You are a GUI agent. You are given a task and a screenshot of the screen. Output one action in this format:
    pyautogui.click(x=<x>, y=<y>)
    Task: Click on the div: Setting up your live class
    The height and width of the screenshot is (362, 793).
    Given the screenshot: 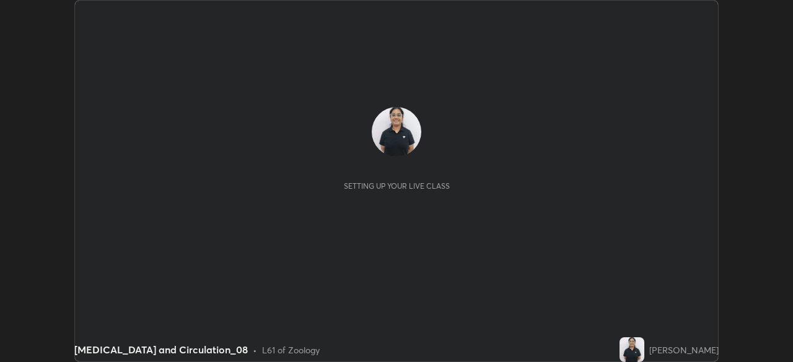 What is the action you would take?
    pyautogui.click(x=396, y=186)
    